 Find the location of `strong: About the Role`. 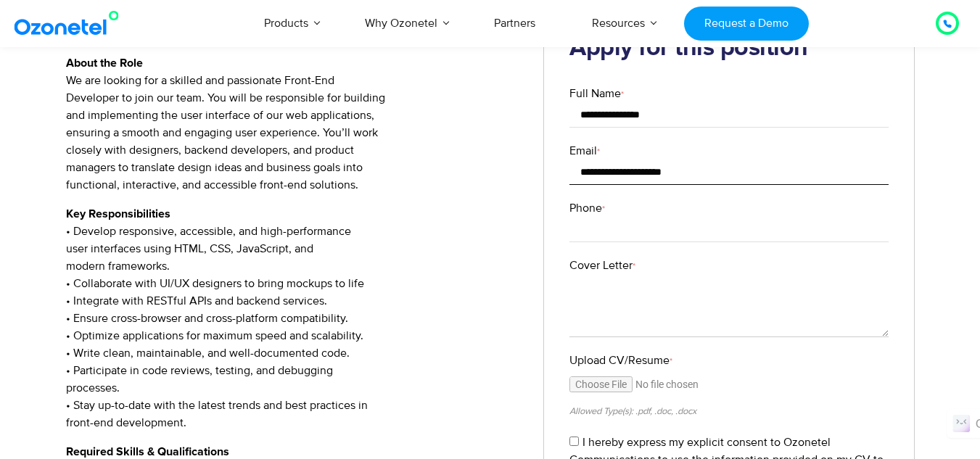

strong: About the Role is located at coordinates (104, 63).